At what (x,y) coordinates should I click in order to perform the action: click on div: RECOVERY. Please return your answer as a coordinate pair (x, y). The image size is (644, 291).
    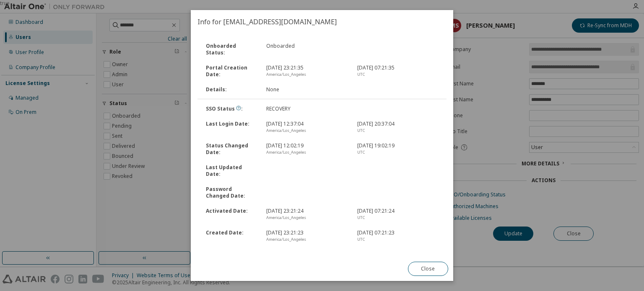
    Looking at the image, I should click on (307, 109).